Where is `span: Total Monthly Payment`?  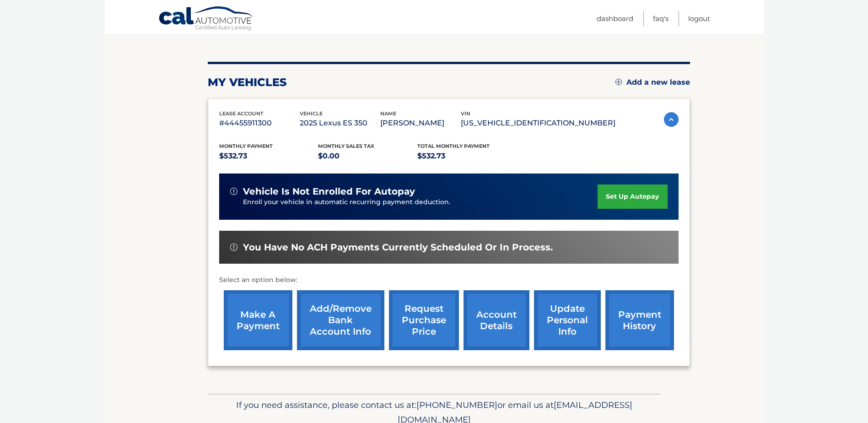 span: Total Monthly Payment is located at coordinates (453, 146).